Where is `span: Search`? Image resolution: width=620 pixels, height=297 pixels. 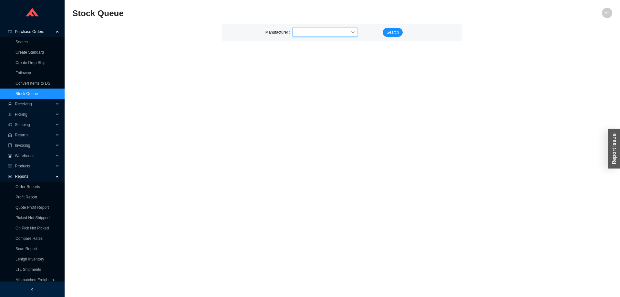 span: Search is located at coordinates (393, 32).